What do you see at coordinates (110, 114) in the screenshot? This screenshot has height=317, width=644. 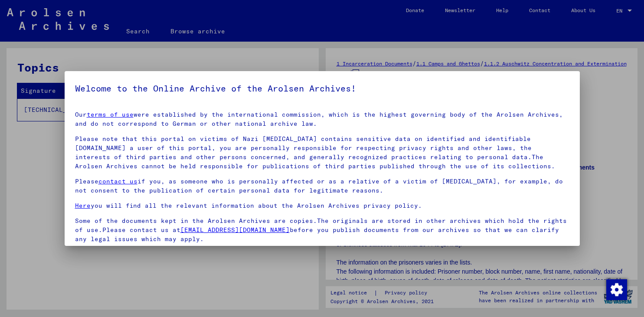 I see `a: terms of use` at bounding box center [110, 114].